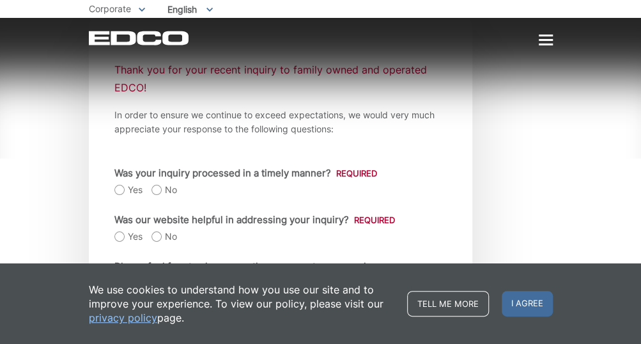  What do you see at coordinates (123, 318) in the screenshot?
I see `a: privacy policy` at bounding box center [123, 318].